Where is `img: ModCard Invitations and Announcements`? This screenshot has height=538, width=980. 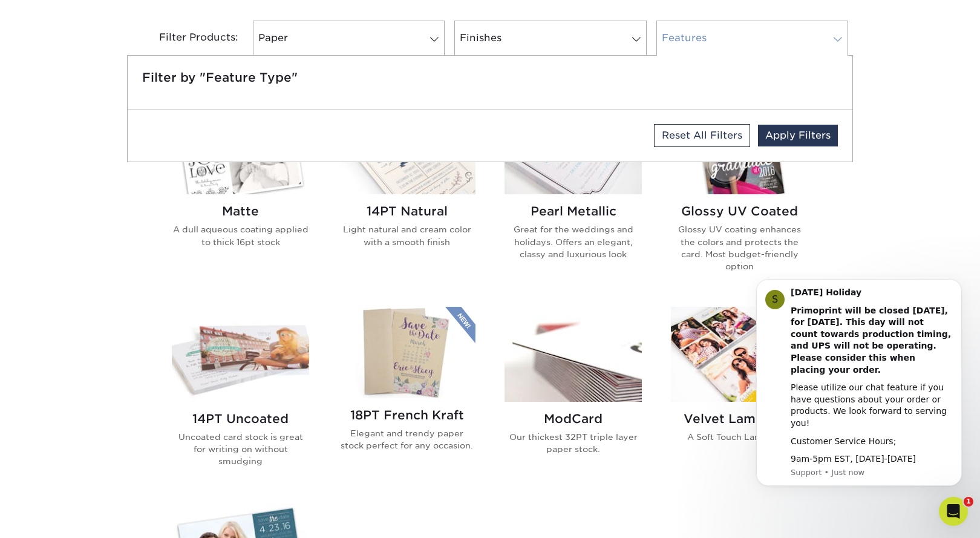
img: ModCard Invitations and Announcements is located at coordinates (573, 354).